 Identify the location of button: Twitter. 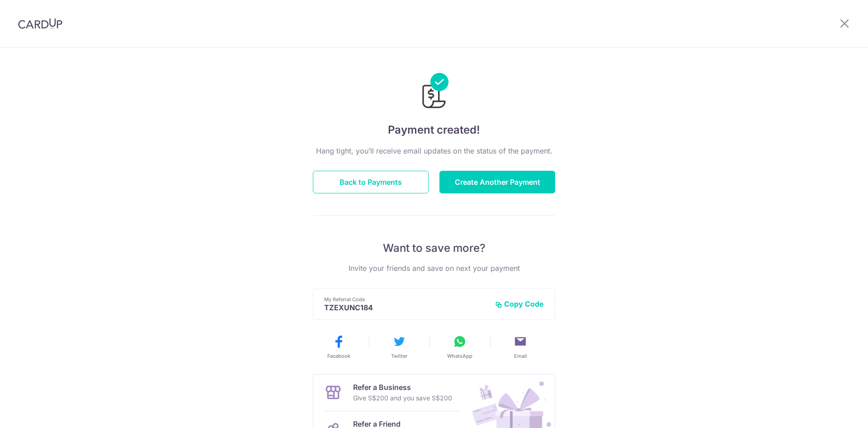
(399, 347).